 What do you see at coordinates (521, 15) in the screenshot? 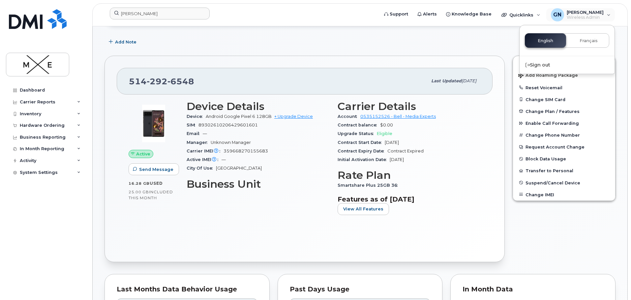
I see `span: Quicklinks` at bounding box center [521, 15].